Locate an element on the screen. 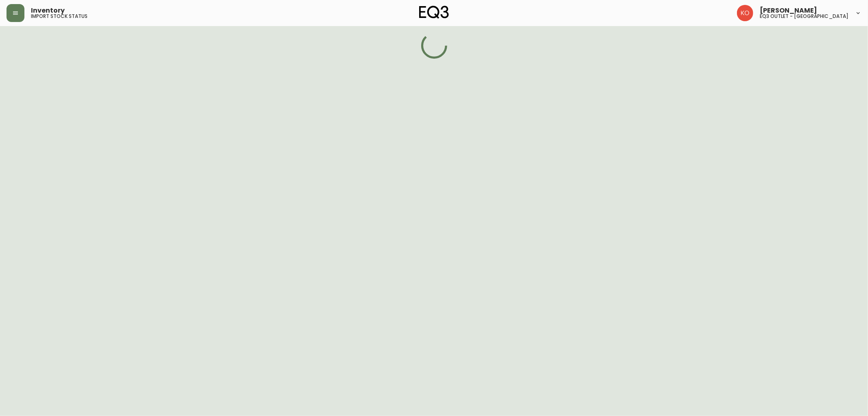 The height and width of the screenshot is (416, 868). h5: import stock status is located at coordinates (59, 16).